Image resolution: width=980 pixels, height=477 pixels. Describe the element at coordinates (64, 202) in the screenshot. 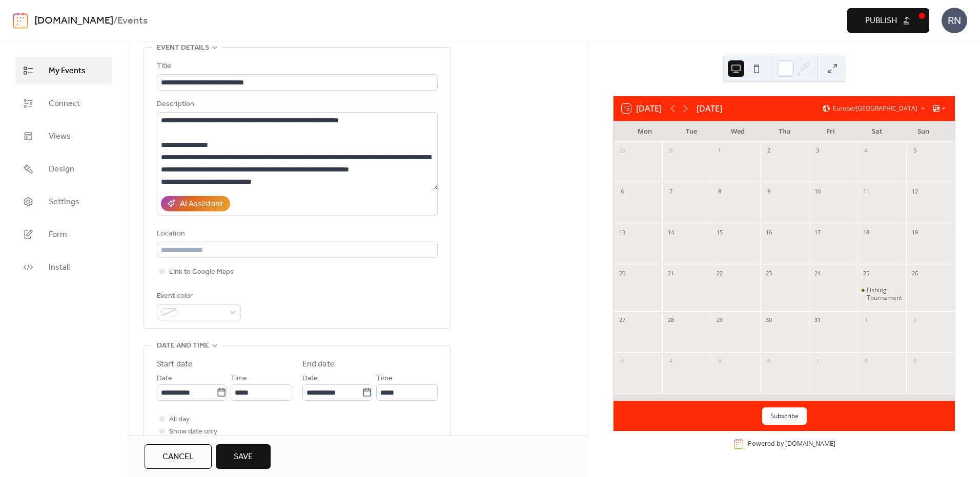

I see `span: Settings` at that location.